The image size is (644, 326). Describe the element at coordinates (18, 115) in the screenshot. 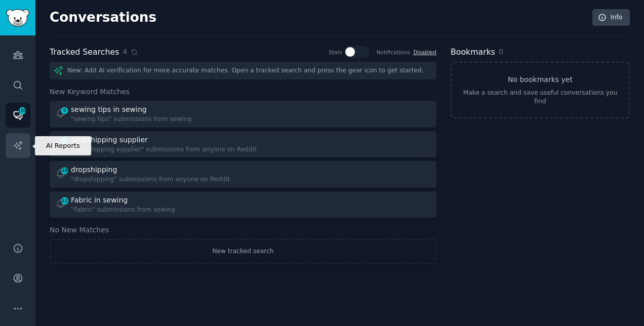

I see `a: 109` at that location.